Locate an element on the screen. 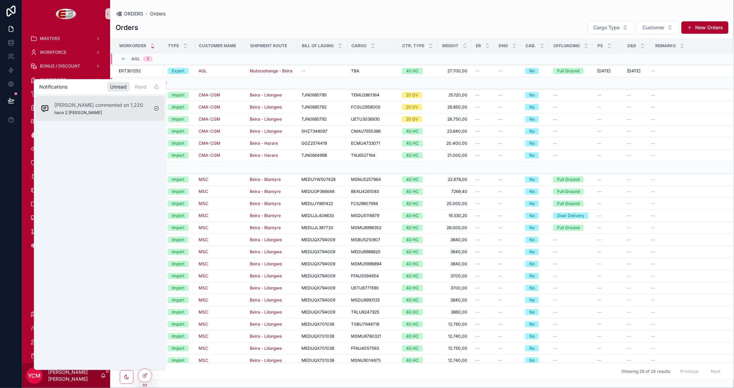 Image resolution: width=734 pixels, height=388 pixels. div: 20 DV is located at coordinates (412, 95).